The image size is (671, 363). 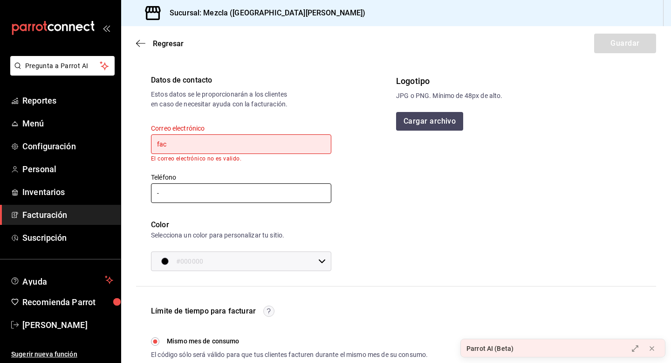 What do you see at coordinates (241, 177) in the screenshot?
I see `label: Teléfono` at bounding box center [241, 177].